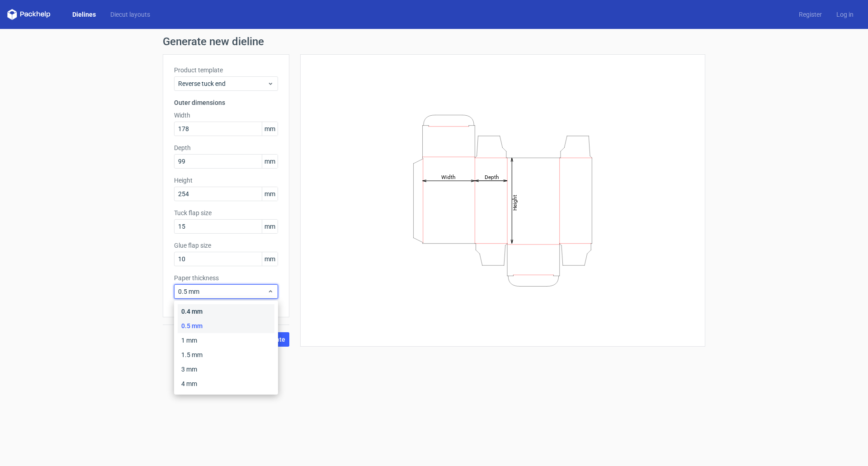 The height and width of the screenshot is (466, 868). Describe the element at coordinates (226, 180) in the screenshot. I see `label: Height` at that location.